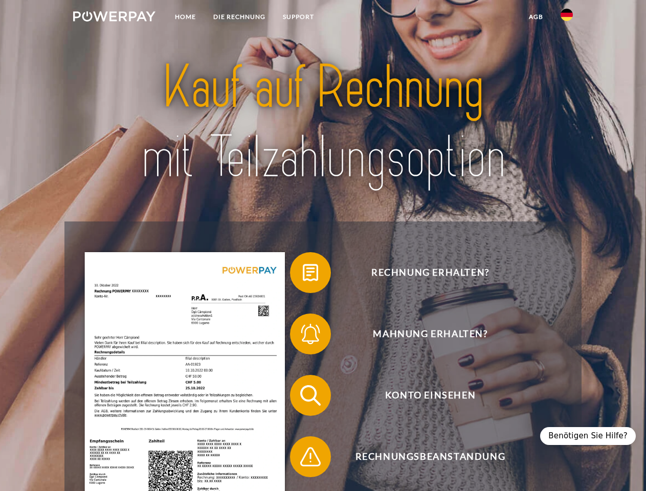 This screenshot has height=491, width=646. Describe the element at coordinates (430, 334) in the screenshot. I see `span: Mahnung erhalten?` at that location.